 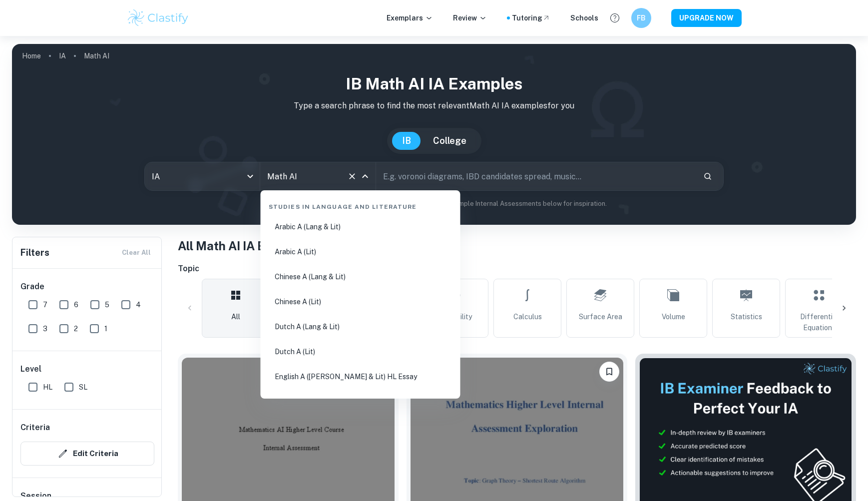 What do you see at coordinates (531, 18) in the screenshot?
I see `a: Tutoring` at bounding box center [531, 18].